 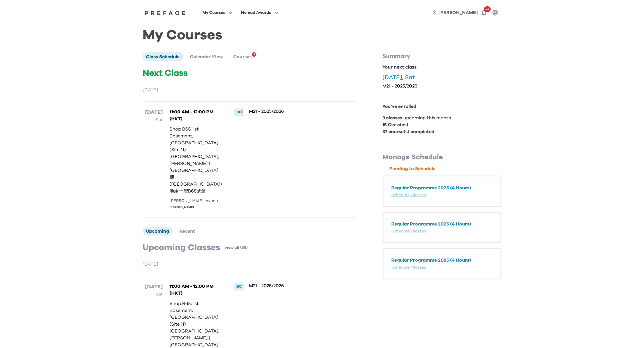 I want to click on p: Next Class, so click(x=251, y=73).